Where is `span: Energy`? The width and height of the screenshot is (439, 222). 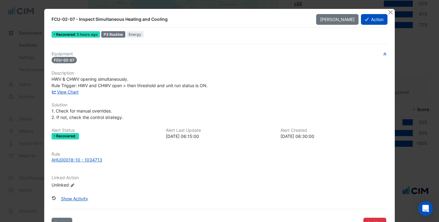
span: Energy is located at coordinates (135, 34).